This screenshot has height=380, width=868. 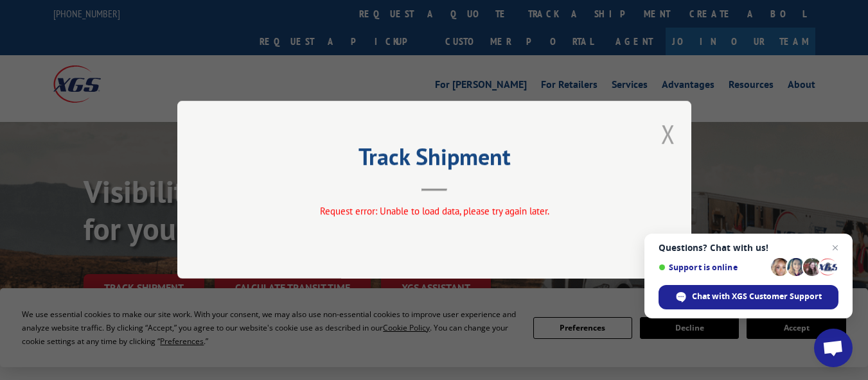 What do you see at coordinates (757, 297) in the screenshot?
I see `span: Chat with XGS Customer Support` at bounding box center [757, 297].